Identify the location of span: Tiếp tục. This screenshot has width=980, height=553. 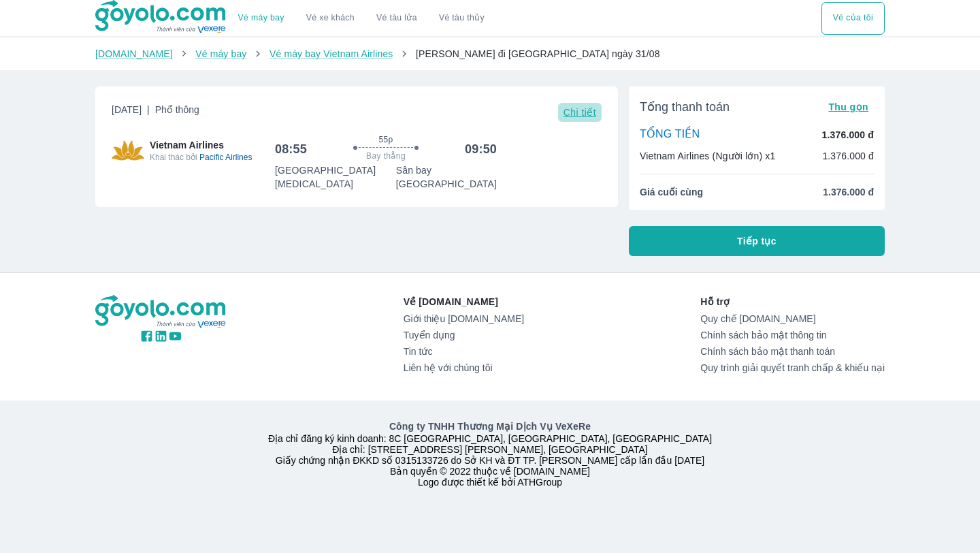
(757, 241).